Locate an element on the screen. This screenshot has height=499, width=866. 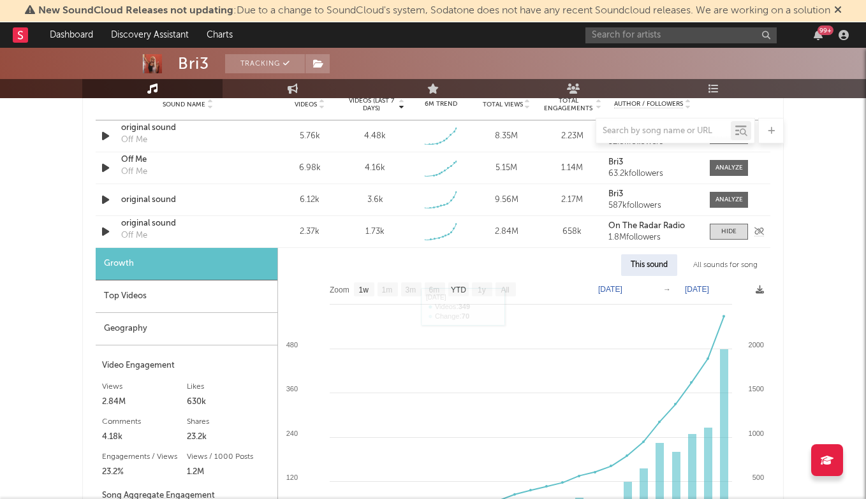
text: YTD is located at coordinates (459, 290).